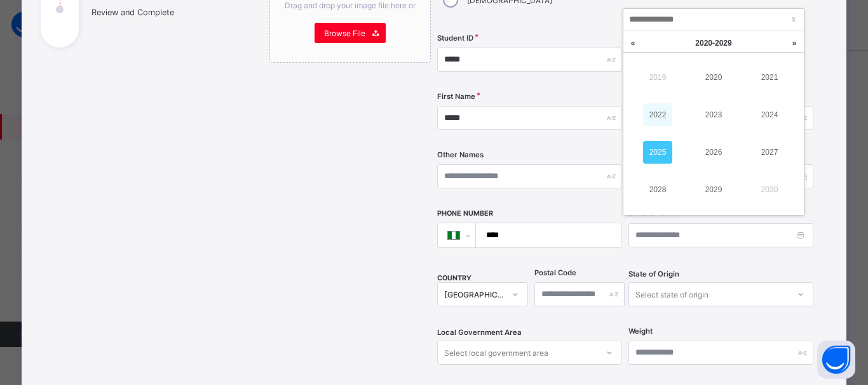  Describe the element at coordinates (496, 353) in the screenshot. I see `div: Select local government area` at that location.